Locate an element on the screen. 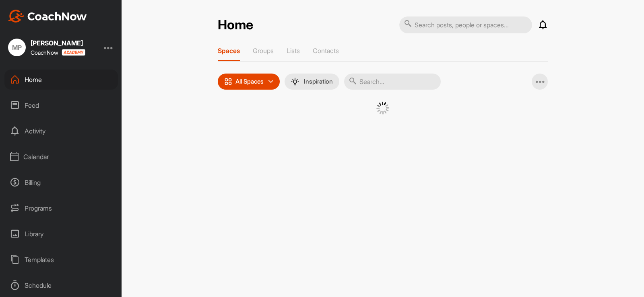 The image size is (644, 297). img: CoachNow is located at coordinates (47, 16).